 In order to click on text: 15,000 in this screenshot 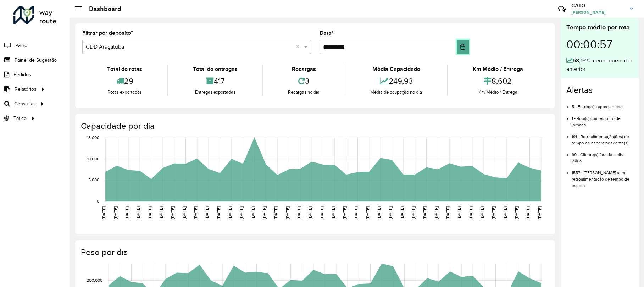, I will do `click(93, 138)`.